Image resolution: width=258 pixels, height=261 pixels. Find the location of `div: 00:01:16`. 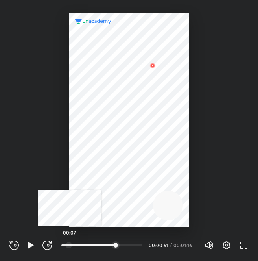

div: 00:01:16 is located at coordinates (184, 245).